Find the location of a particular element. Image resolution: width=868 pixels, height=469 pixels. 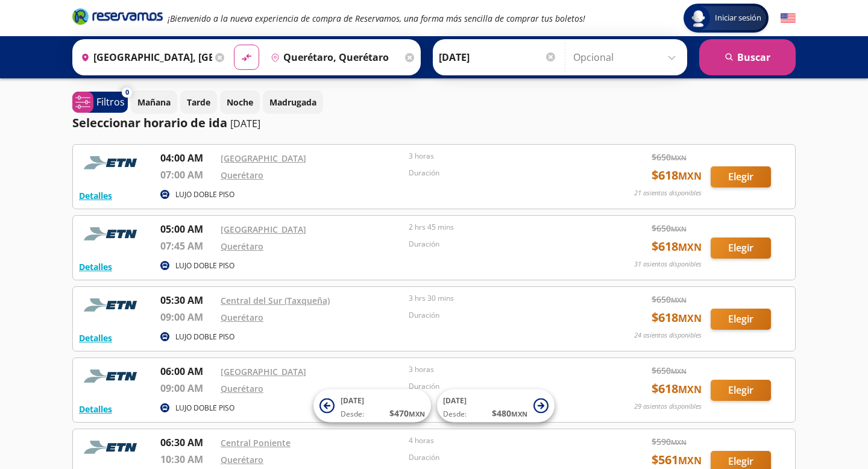

a: Central Poniente is located at coordinates (256, 442).